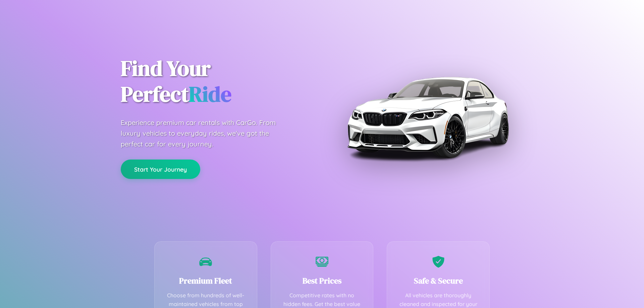 The width and height of the screenshot is (644, 308). I want to click on p: Experience premium car rentals with CarGo. From luxury vehicles to everyday rides, we've got the ..., so click(205, 133).